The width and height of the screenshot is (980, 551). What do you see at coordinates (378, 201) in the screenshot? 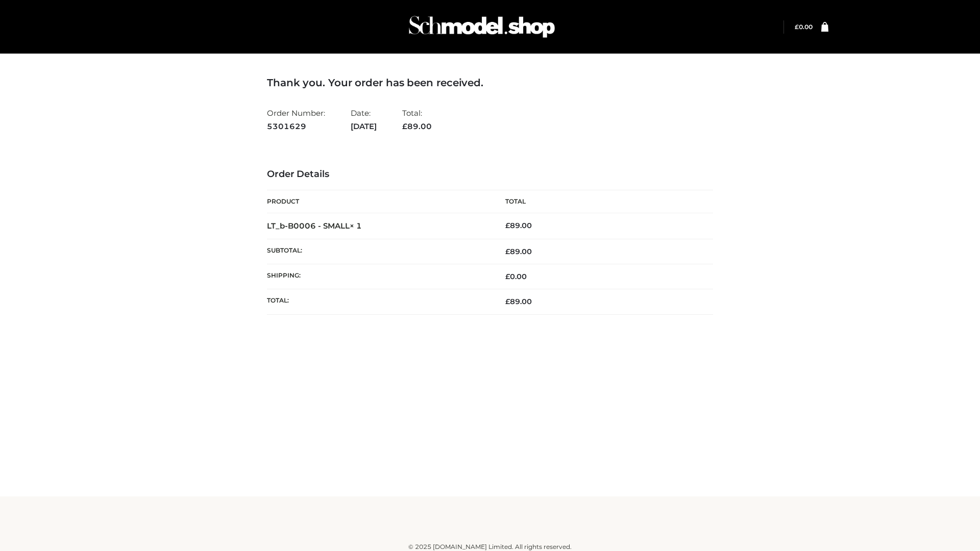
I see `th: Product` at bounding box center [378, 201].